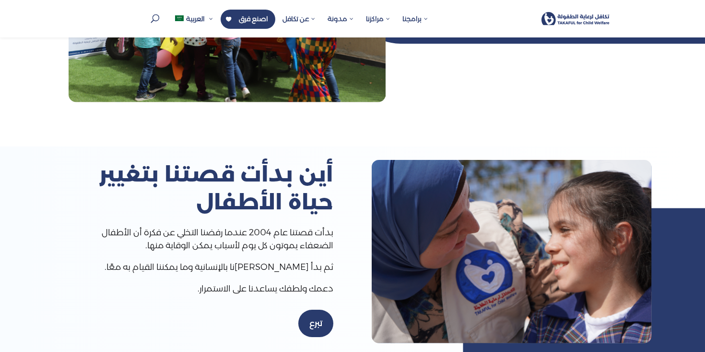 The height and width of the screenshot is (352, 705). I want to click on span: عن تكافل, so click(299, 19).